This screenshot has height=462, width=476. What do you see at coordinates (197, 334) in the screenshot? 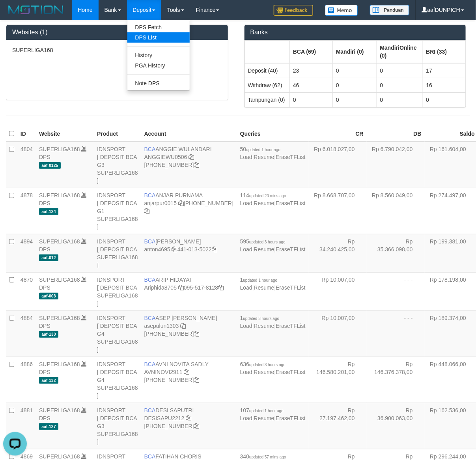
I see `a: Copy 4062281875 to clipboard` at bounding box center [197, 334].